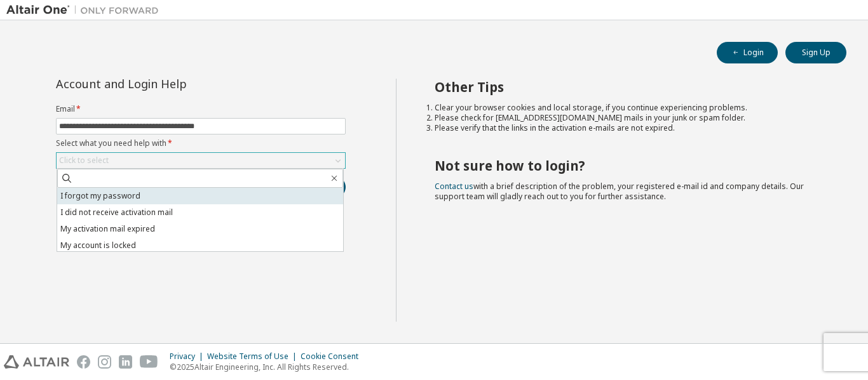  I want to click on button: Login, so click(747, 53).